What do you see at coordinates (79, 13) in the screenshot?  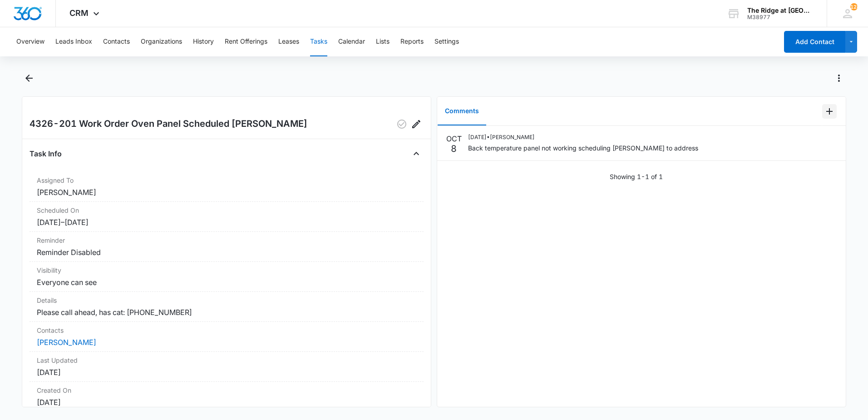 I see `span: CRM` at bounding box center [79, 13].